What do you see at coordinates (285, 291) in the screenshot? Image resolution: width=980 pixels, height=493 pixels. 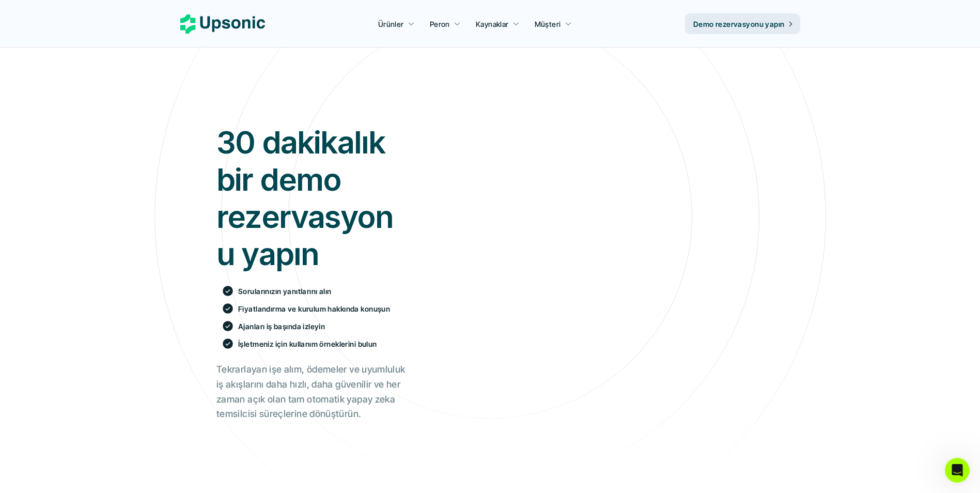 I see `p: Sorularınızın yanıtlarını alın` at bounding box center [285, 291].